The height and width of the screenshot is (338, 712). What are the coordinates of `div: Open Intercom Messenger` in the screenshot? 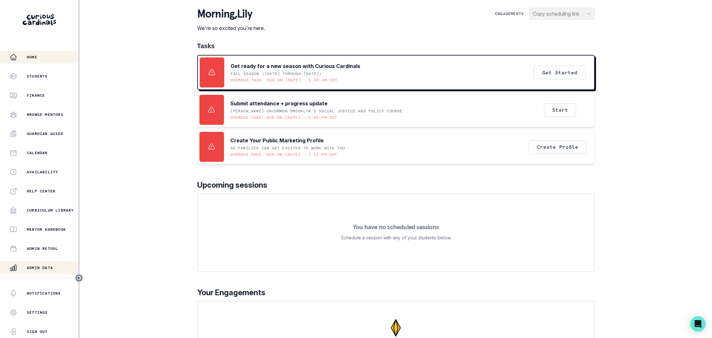 It's located at (698, 323).